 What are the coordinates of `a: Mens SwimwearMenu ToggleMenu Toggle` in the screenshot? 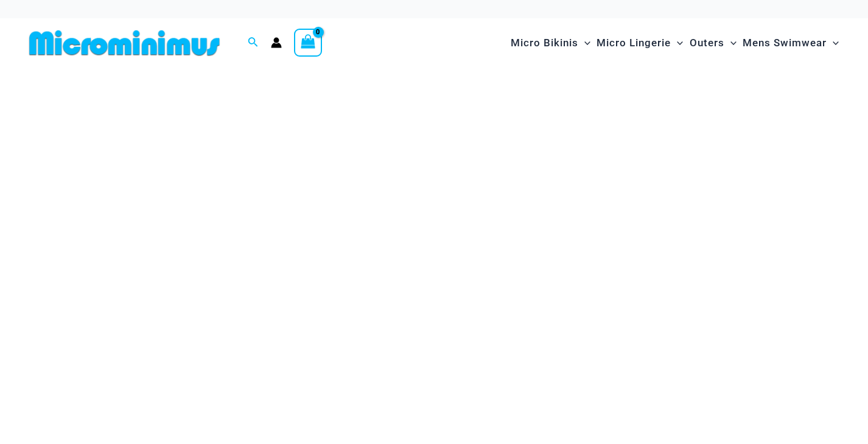 It's located at (791, 43).